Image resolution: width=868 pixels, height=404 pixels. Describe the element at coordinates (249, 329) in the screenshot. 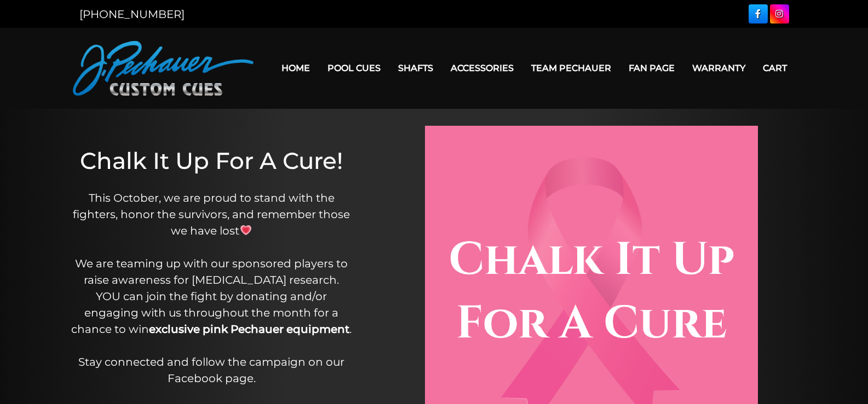

I see `strong: exclusive pink Pechauer equipment` at that location.